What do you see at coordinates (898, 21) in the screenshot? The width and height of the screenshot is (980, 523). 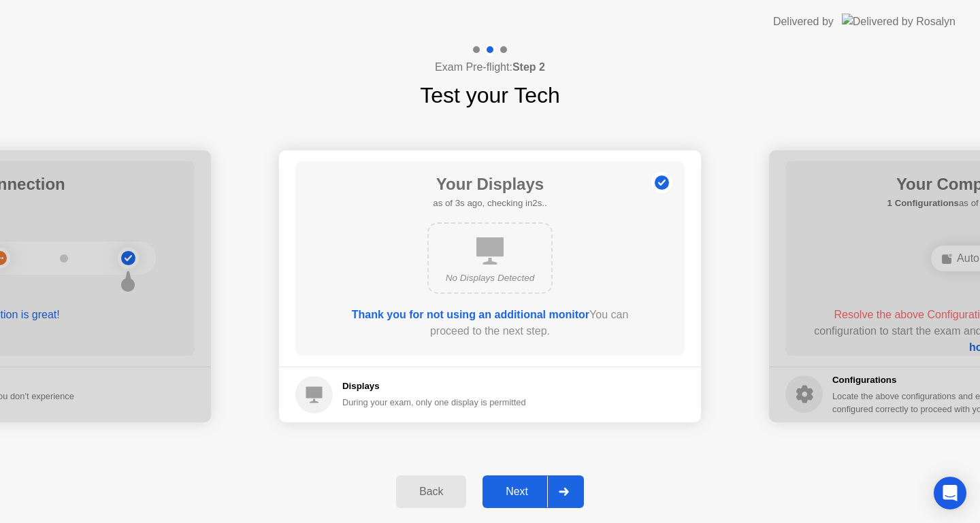 I see `img: Delivered by Rosalyn` at bounding box center [898, 21].